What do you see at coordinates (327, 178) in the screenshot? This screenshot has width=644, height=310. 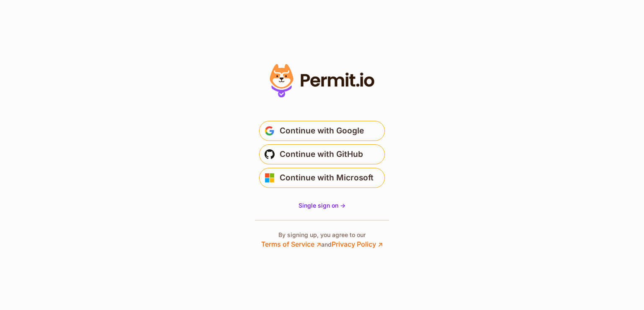 I see `span: Continue with Microsoft` at bounding box center [327, 178].